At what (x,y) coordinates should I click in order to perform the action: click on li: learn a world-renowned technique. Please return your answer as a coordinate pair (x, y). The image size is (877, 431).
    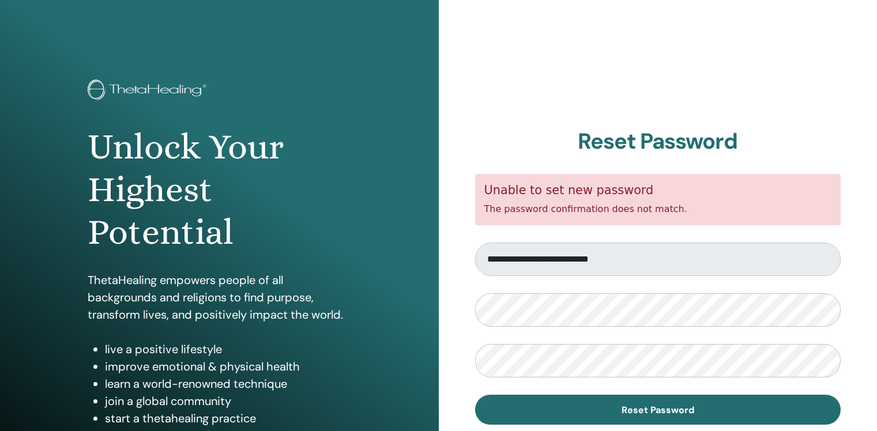
    Looking at the image, I should click on (228, 384).